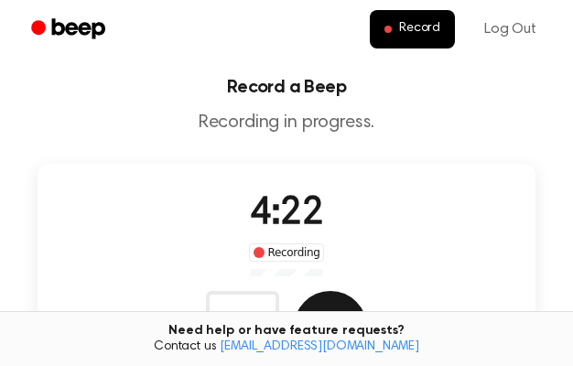  Describe the element at coordinates (286, 214) in the screenshot. I see `span: 4:22` at that location.